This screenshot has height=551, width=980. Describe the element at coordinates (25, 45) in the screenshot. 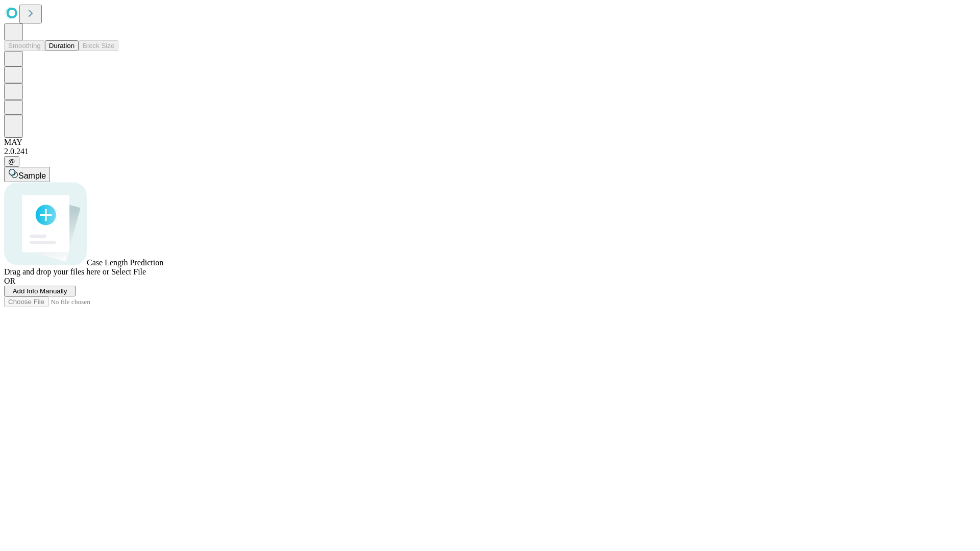

I see `button: Smoothing` at that location.